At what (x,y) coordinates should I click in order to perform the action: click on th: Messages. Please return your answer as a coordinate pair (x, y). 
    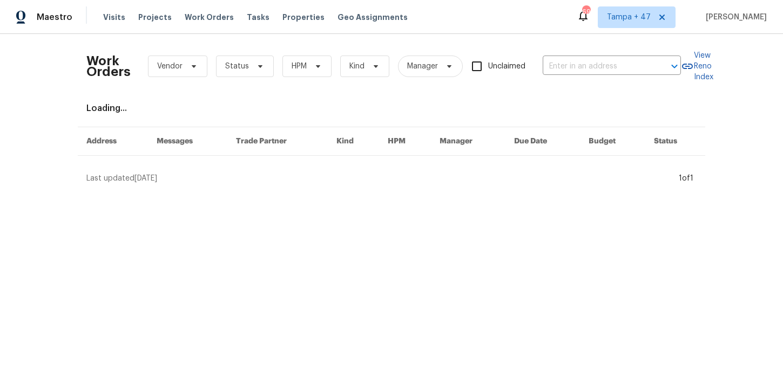
    Looking at the image, I should click on (187, 141).